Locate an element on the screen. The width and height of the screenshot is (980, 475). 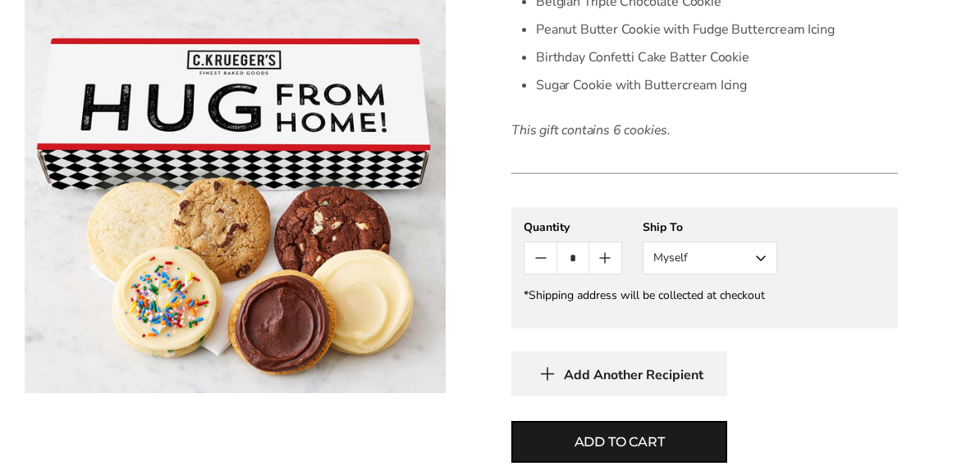
div: Ship To is located at coordinates (709, 227).